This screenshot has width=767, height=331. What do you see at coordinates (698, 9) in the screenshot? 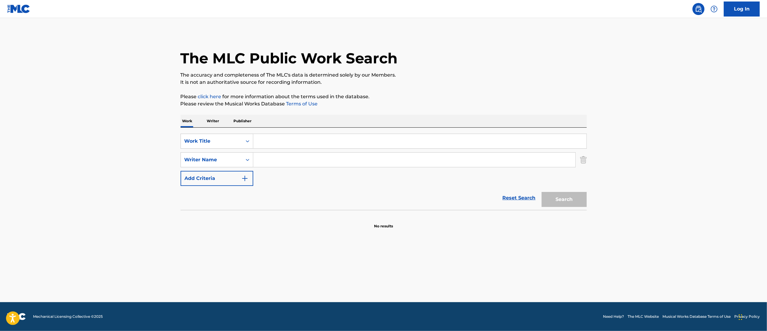
I see `a: Public Search` at bounding box center [698, 9].